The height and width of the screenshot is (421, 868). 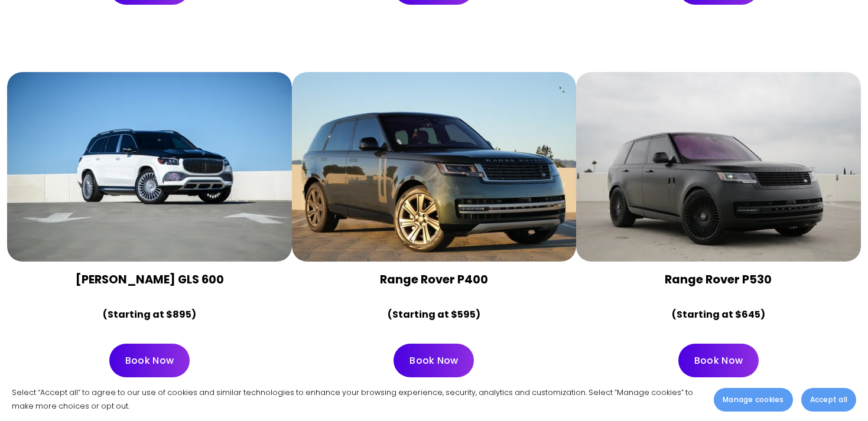 I want to click on strong: Range Rover P400, so click(x=434, y=279).